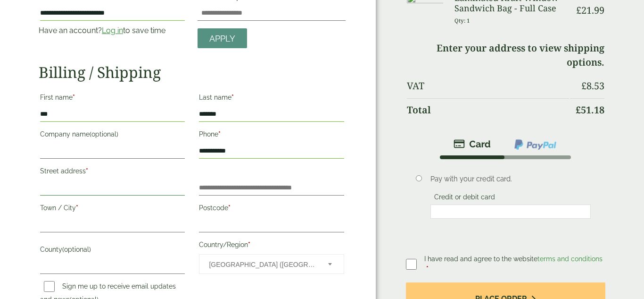 The height and width of the screenshot is (299, 644). What do you see at coordinates (271, 264) in the screenshot?
I see `span: Country/Region` at bounding box center [271, 264].